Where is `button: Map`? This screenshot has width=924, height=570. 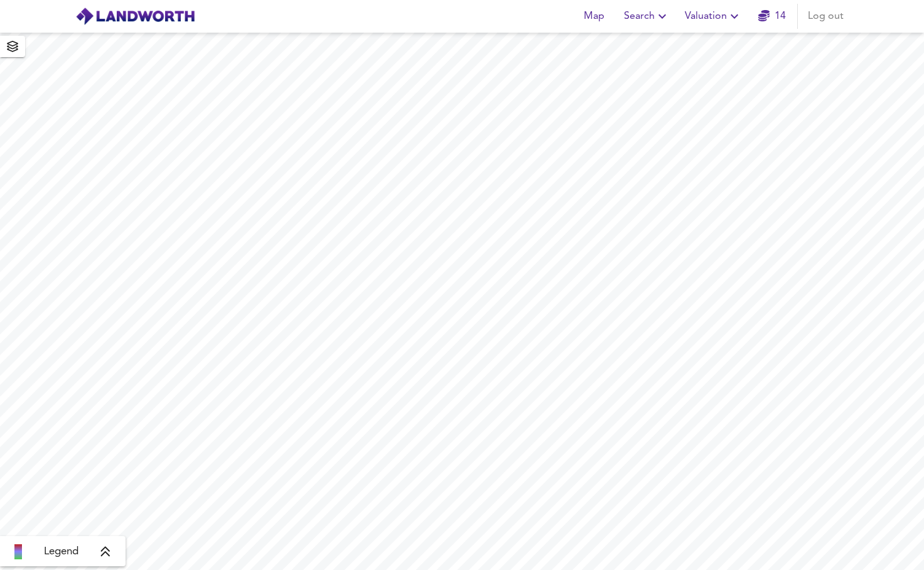
button: Map is located at coordinates (594, 16).